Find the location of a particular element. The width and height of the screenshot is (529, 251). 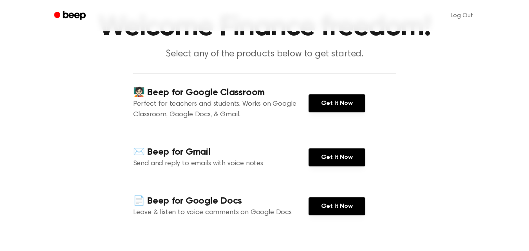

p: Leave & listen to voice comments on Google Docs is located at coordinates (221, 213).